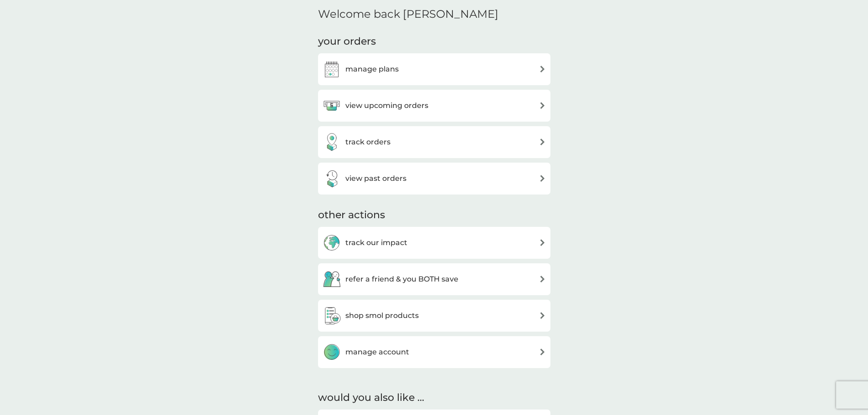 Image resolution: width=868 pixels, height=415 pixels. What do you see at coordinates (376, 179) in the screenshot?
I see `h3: view past orders` at bounding box center [376, 179].